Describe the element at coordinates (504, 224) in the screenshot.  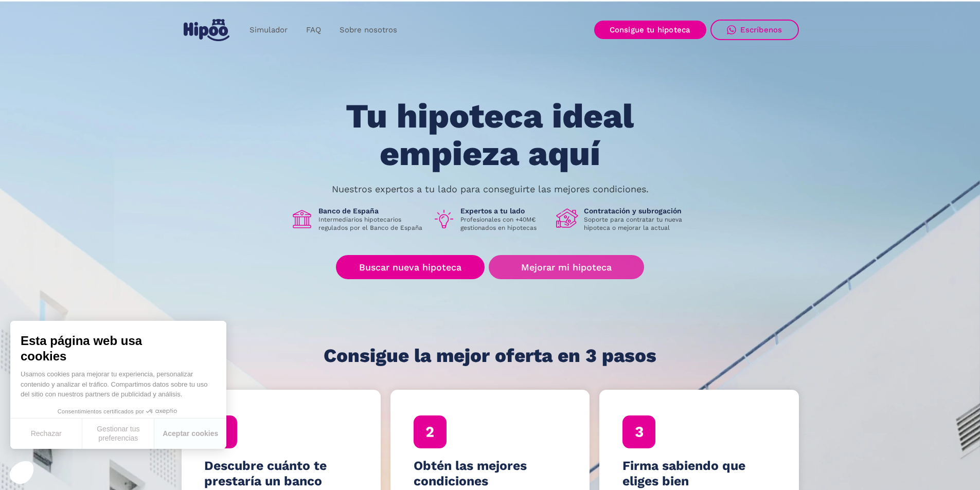
I see `p: Profesionales con +40M€ gestionados en hipotecas` at that location.